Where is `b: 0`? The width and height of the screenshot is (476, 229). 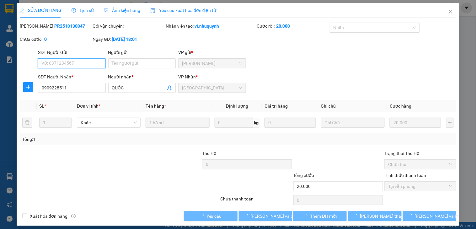 b: 0 is located at coordinates (45, 39).